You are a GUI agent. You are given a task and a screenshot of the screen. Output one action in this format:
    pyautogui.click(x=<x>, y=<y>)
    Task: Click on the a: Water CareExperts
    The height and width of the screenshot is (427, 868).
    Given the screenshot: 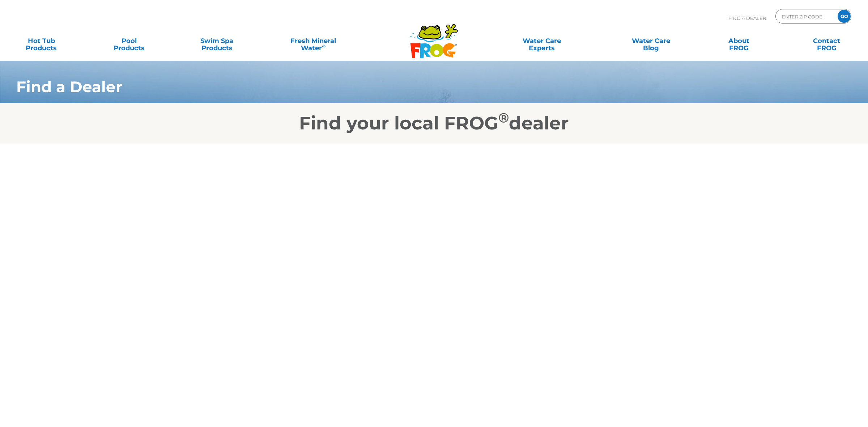 What is the action you would take?
    pyautogui.click(x=542, y=41)
    